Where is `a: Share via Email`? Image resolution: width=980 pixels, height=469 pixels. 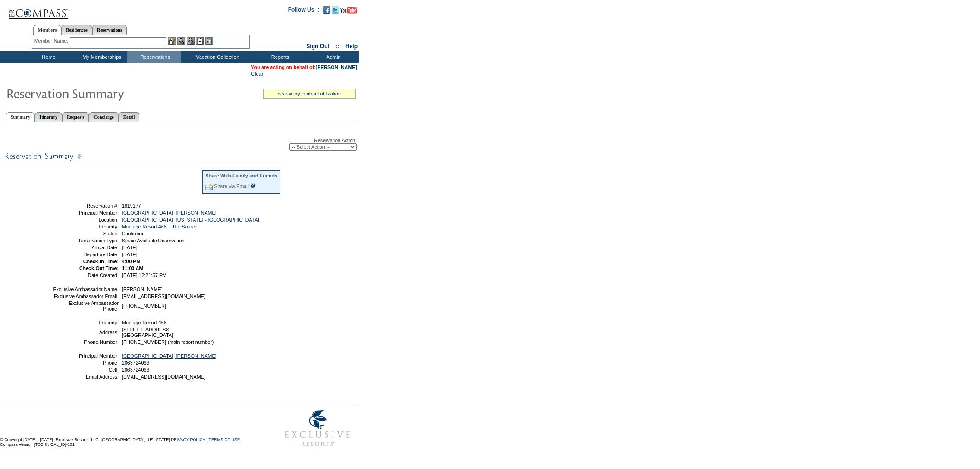
a: Share via Email is located at coordinates (231, 186).